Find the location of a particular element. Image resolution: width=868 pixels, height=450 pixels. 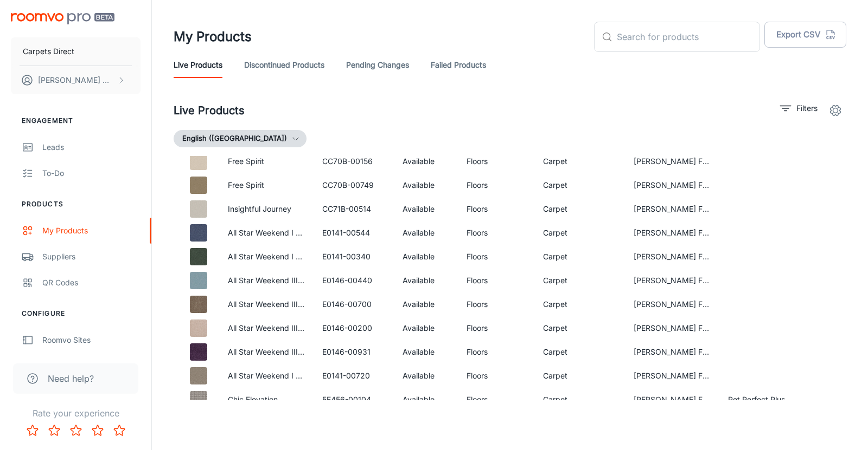

button: Carpets Direct is located at coordinates (76, 51).